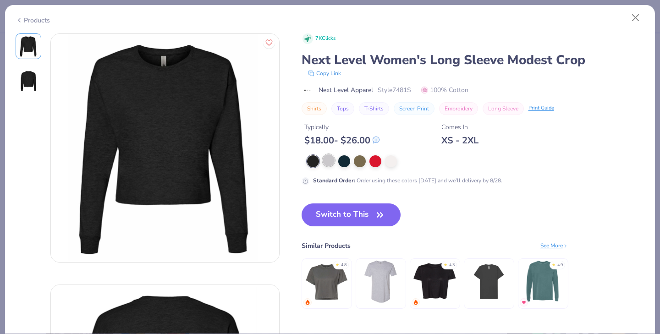 The image size is (660, 334). I want to click on img: Next Level Apparel Ladies' Ideal Crop T-Shirt, so click(326, 281).